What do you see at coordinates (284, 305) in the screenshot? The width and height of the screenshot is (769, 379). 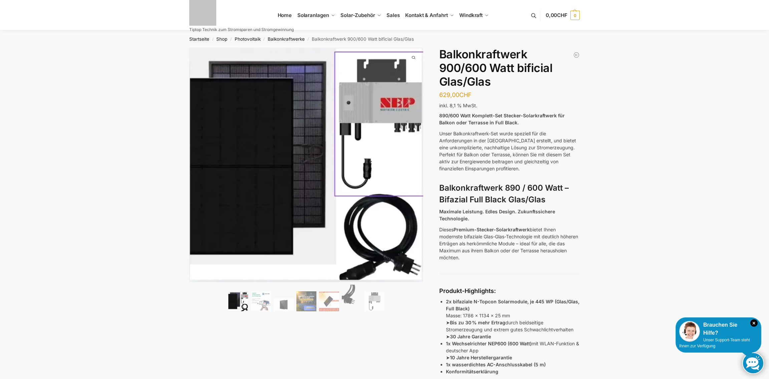 I see `img: Maysun` at bounding box center [284, 305].